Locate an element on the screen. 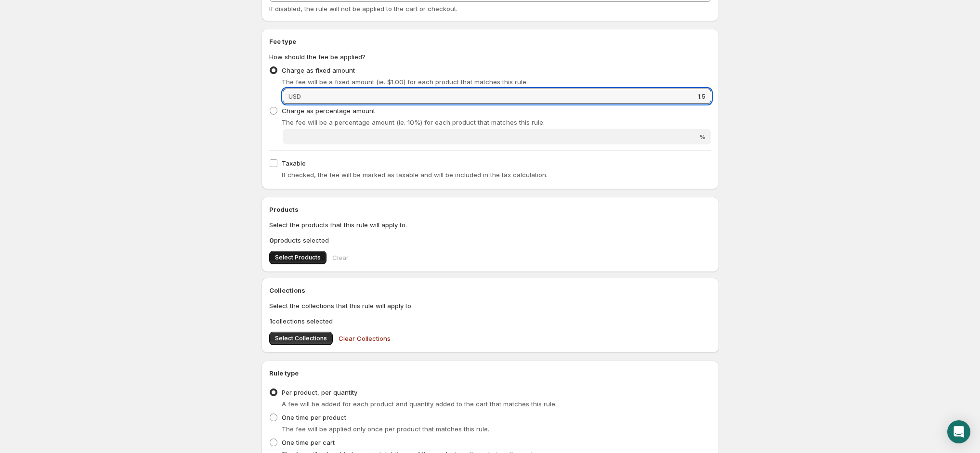 Image resolution: width=980 pixels, height=453 pixels. button: Select Products is located at coordinates (297, 257).